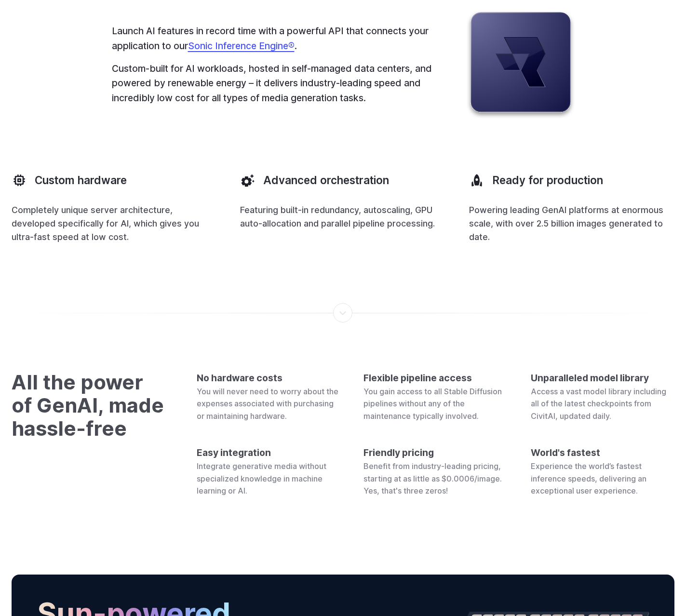  What do you see at coordinates (274, 83) in the screenshot?
I see `p: Custom-built for AI workloads, hosted in self-managed data centers, and powered by renewable ener...` at bounding box center [274, 83].